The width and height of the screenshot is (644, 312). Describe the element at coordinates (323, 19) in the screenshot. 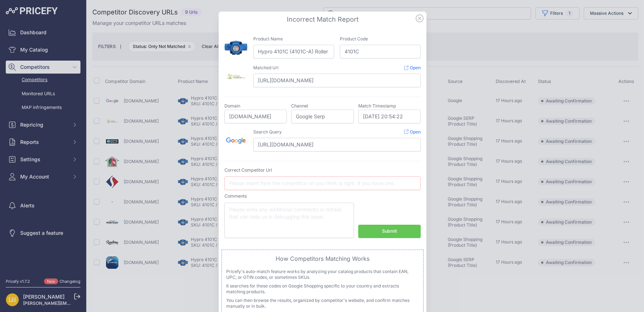

I see `h3: Incorrect Match Report` at that location.